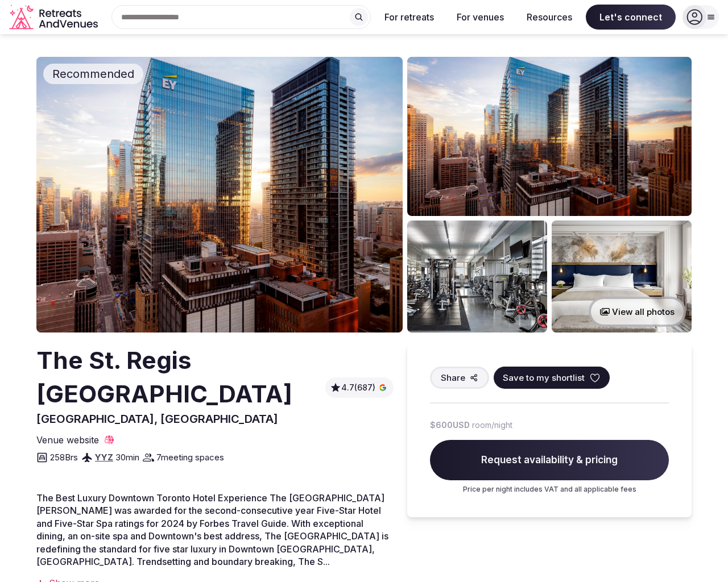 The width and height of the screenshot is (728, 582). Describe the element at coordinates (64, 457) in the screenshot. I see `span: 258 Brs` at that location.